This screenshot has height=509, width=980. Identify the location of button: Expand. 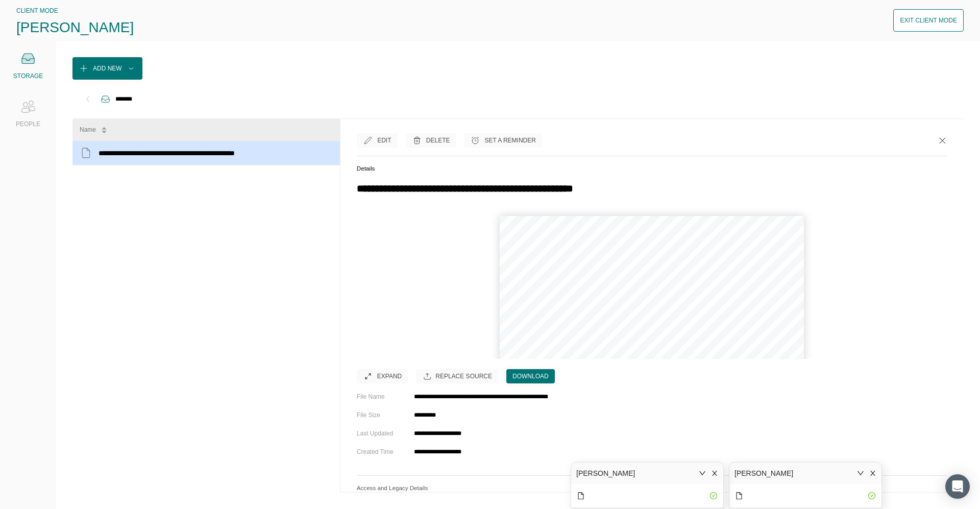
(382, 376).